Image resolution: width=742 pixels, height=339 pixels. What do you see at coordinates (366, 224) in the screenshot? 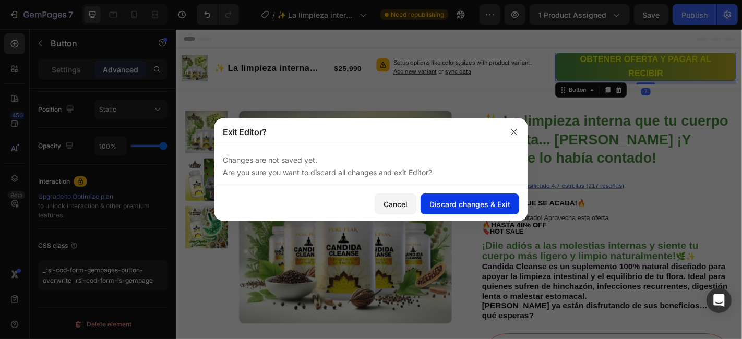
I see `strong: HOT SALE` at bounding box center [366, 224].